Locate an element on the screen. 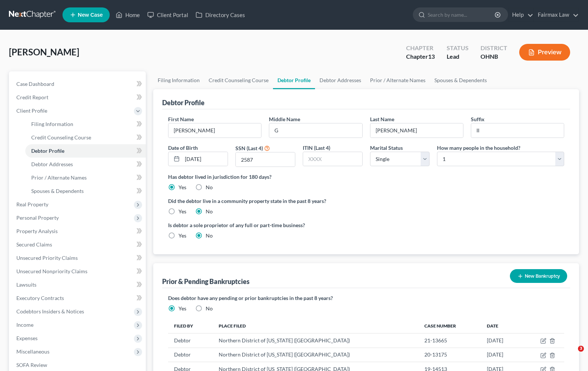  span: Property Analysis is located at coordinates (37, 231).